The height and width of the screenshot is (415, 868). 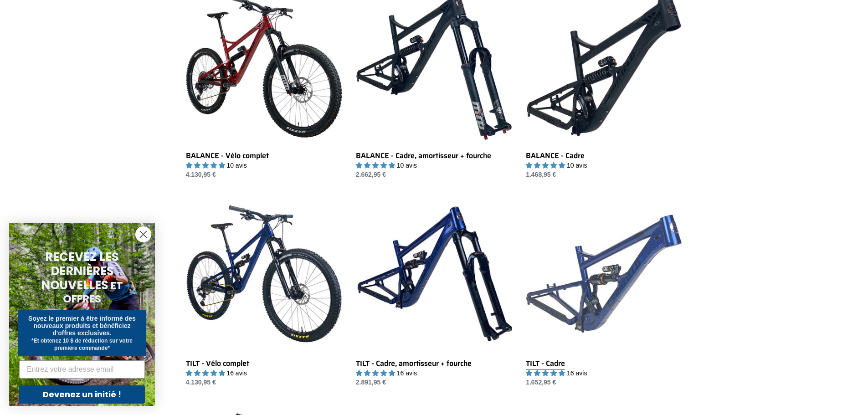 I want to click on font: Soyez le premier à être informé des nouveaux produits et bénéficiez d'offres exclusives., so click(x=82, y=326).